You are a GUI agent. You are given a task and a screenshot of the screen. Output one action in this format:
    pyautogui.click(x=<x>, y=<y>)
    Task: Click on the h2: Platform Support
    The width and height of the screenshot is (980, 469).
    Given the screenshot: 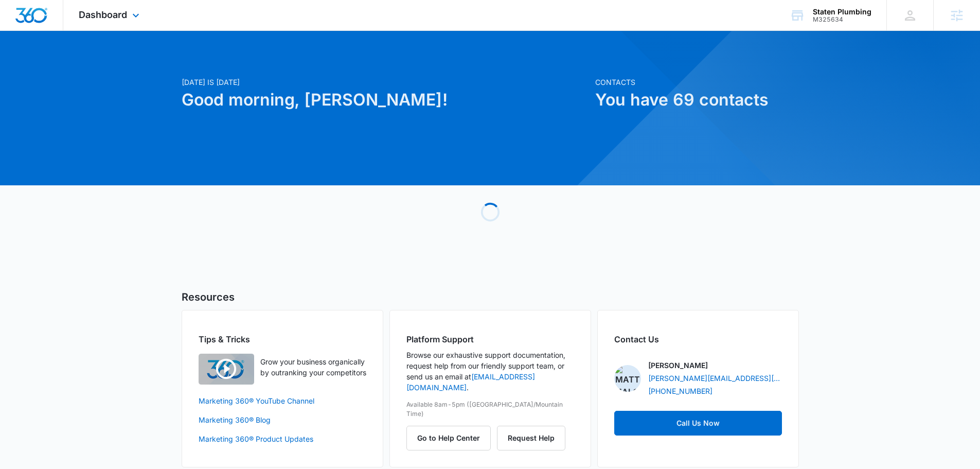 What is the action you would take?
    pyautogui.click(x=490, y=339)
    